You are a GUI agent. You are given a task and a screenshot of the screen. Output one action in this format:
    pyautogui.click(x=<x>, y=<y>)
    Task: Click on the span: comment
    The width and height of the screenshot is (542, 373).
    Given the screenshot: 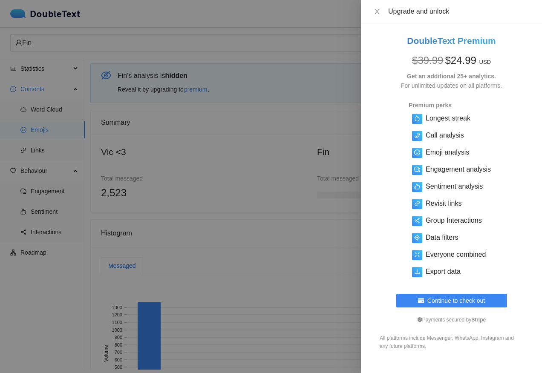 What is the action you would take?
    pyautogui.click(x=417, y=169)
    